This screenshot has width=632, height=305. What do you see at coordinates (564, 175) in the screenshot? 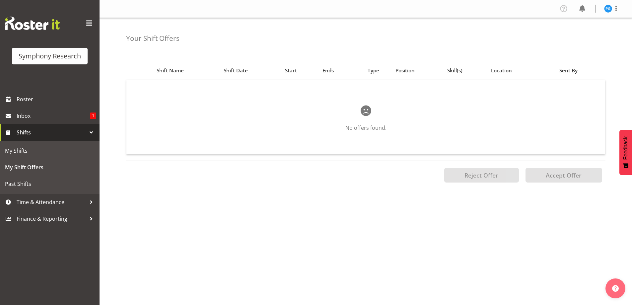
I see `span: Accept Offer` at bounding box center [564, 175].